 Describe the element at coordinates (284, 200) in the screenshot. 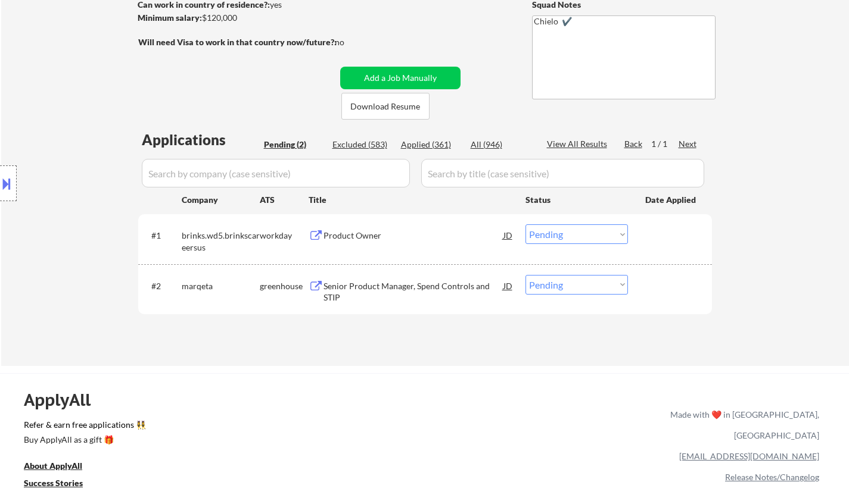

I see `div: ATS` at that location.